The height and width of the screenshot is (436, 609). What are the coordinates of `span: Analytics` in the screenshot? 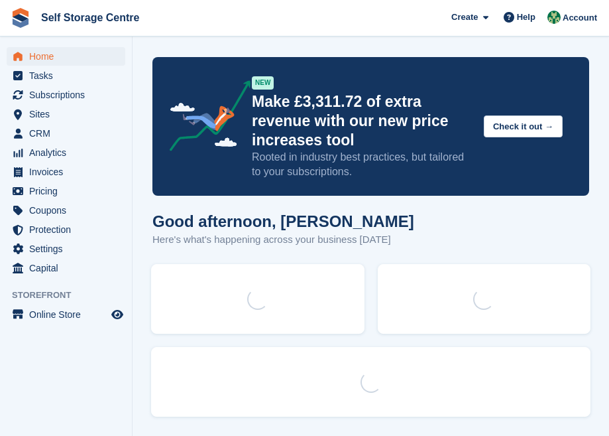 It's located at (69, 153).